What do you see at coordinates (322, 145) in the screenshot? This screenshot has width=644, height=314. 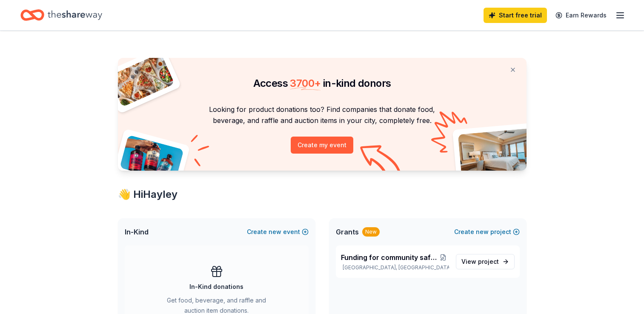 I see `button: Create my event` at bounding box center [322, 145].